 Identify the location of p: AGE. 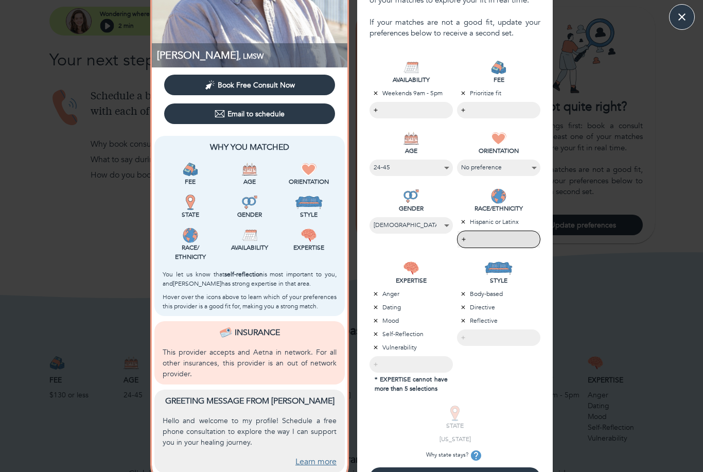
(411, 151).